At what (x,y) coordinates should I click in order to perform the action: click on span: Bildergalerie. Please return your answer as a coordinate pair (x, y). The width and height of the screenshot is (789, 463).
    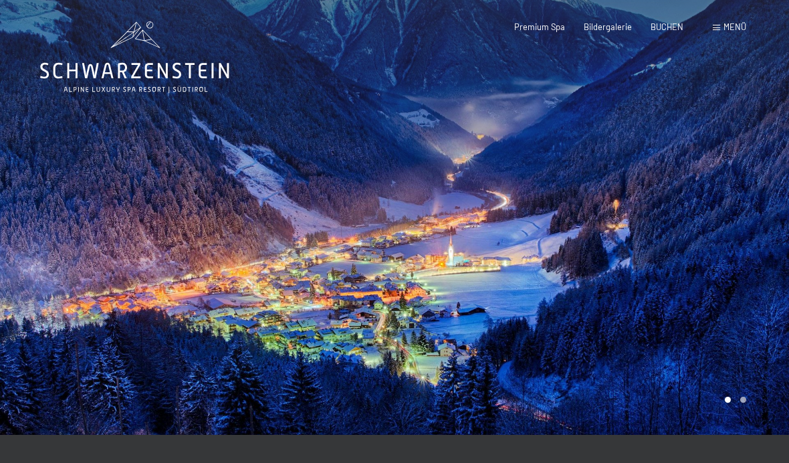
    Looking at the image, I should click on (608, 27).